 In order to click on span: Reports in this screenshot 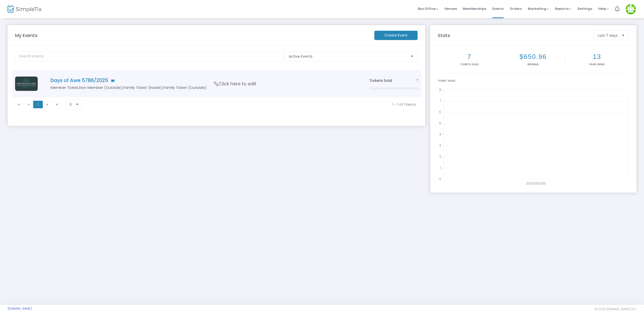, I will do `click(564, 9)`.